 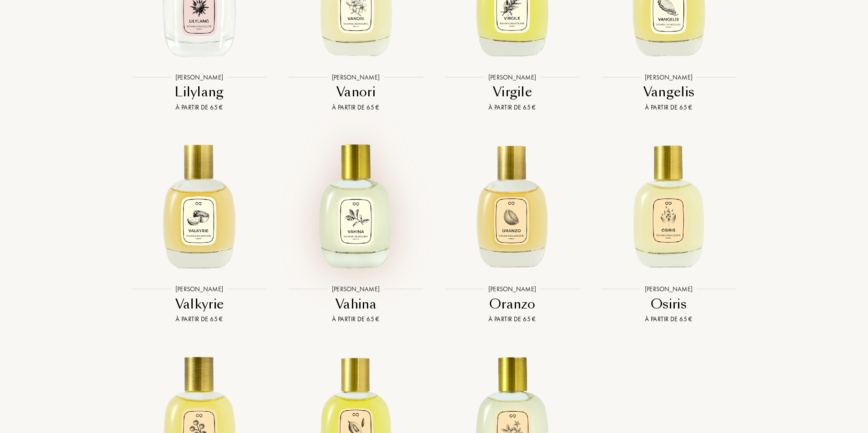 What do you see at coordinates (356, 203) in the screenshot?
I see `img: Vahina Sylvaine Delacourte` at bounding box center [356, 203].